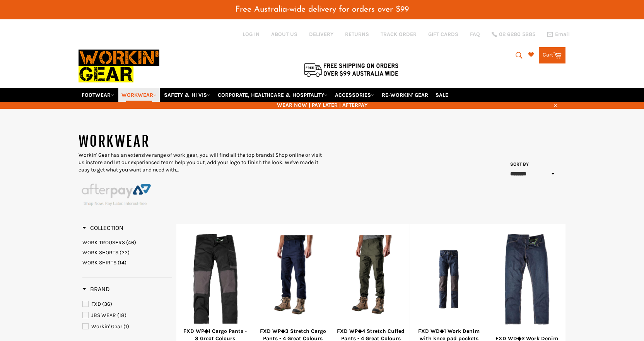  What do you see at coordinates (200, 141) in the screenshot?
I see `h1: WORKWEAR` at bounding box center [200, 141].